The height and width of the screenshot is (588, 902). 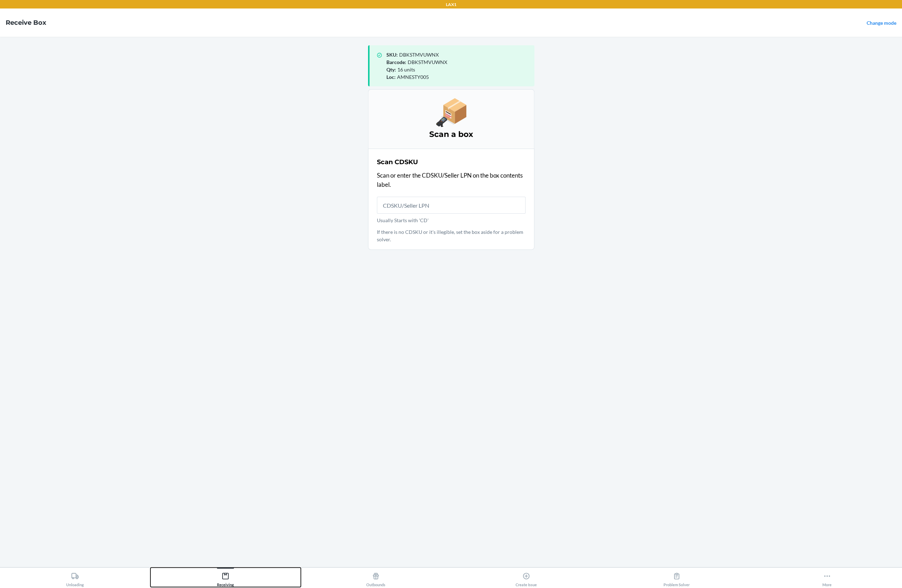 What do you see at coordinates (451, 134) in the screenshot?
I see `h3: Scan a box` at bounding box center [451, 134].